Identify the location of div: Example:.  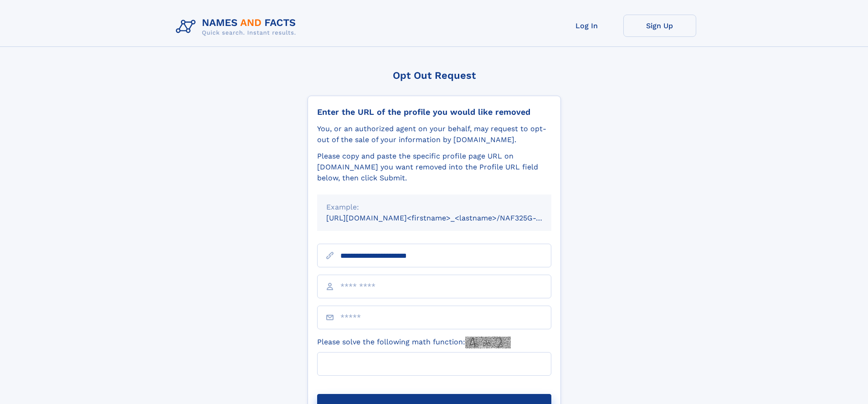
(434, 208).